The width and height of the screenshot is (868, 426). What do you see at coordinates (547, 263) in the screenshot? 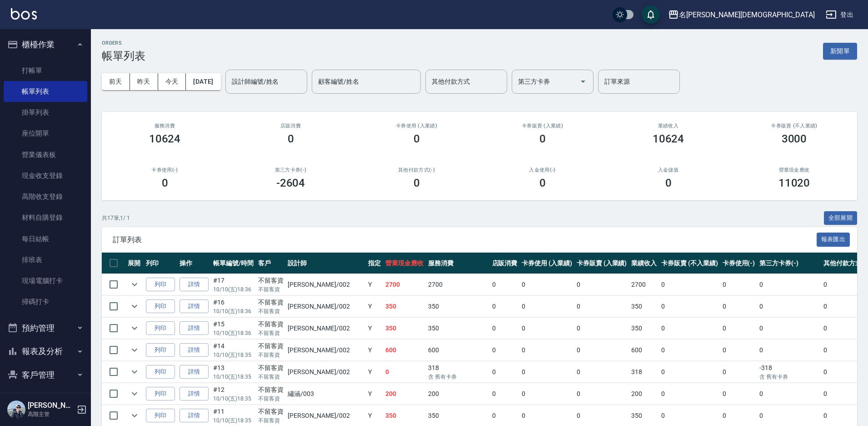
I see `th: 卡券使用 (入業績)` at bounding box center [547, 263].